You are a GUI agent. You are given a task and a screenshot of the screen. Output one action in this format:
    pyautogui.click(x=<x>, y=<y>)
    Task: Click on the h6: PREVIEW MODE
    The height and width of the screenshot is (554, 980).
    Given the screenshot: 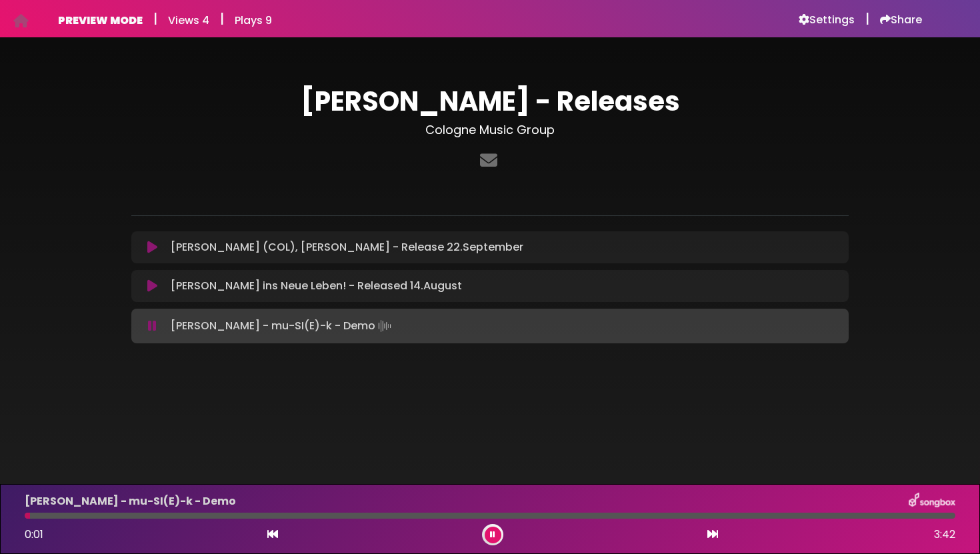 What is the action you would take?
    pyautogui.click(x=100, y=20)
    